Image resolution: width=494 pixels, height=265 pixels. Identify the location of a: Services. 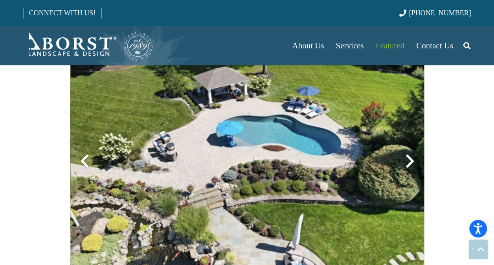
(349, 46).